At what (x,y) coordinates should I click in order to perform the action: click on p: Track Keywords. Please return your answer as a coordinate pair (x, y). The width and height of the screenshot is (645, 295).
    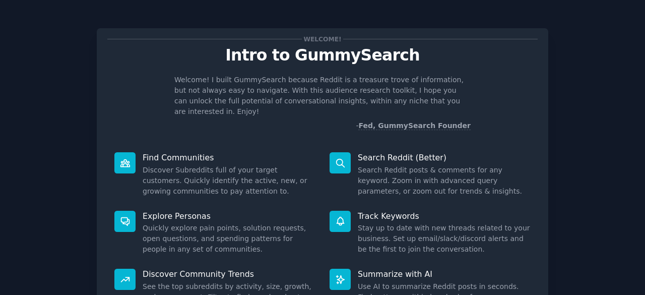
    Looking at the image, I should click on (444, 216).